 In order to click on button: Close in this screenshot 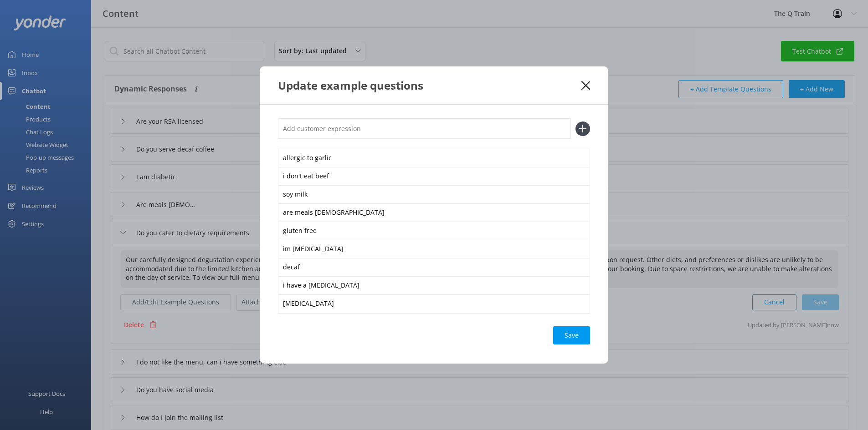, I will do `click(585, 86)`.